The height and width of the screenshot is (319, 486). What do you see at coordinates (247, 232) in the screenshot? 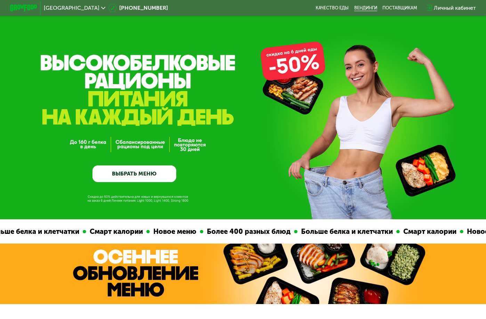
I see `div: Более 400 разных блюд` at bounding box center [247, 232].